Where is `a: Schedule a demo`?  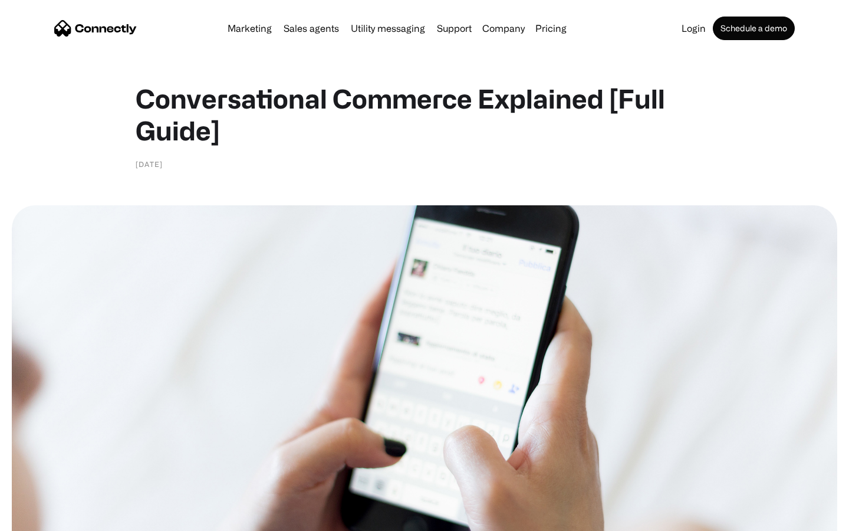 a: Schedule a demo is located at coordinates (753, 28).